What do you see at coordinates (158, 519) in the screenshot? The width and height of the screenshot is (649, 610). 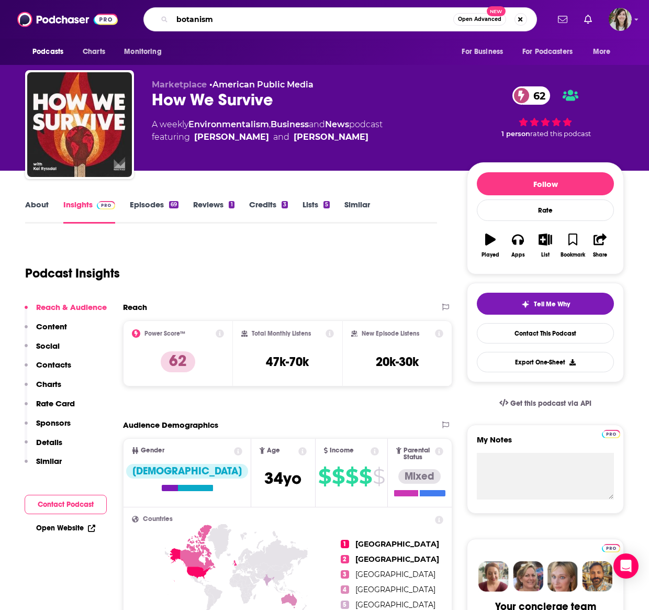 I see `span: Countries` at bounding box center [158, 519].